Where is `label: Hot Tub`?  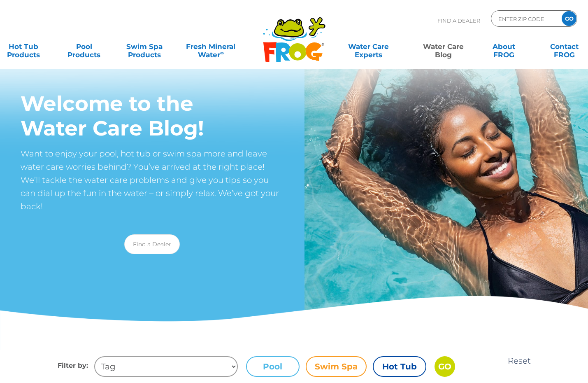 label: Hot Tub is located at coordinates (399, 366).